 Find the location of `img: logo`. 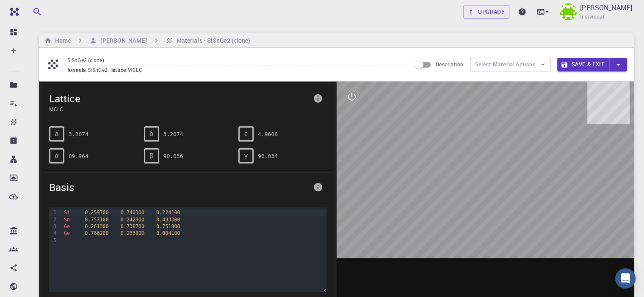

img: logo is located at coordinates (13, 12).